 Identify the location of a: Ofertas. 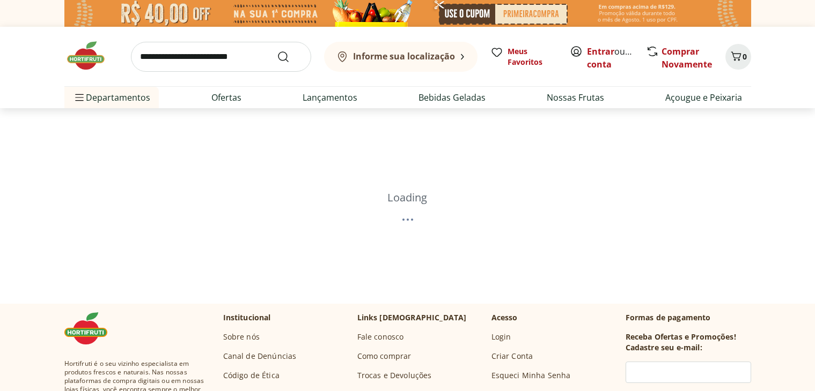
(226, 98).